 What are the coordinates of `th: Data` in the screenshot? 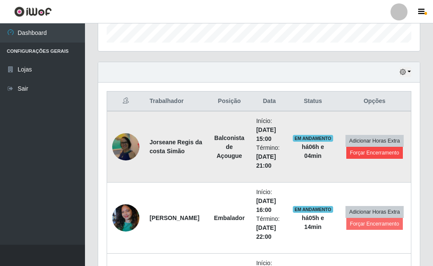 It's located at (270, 101).